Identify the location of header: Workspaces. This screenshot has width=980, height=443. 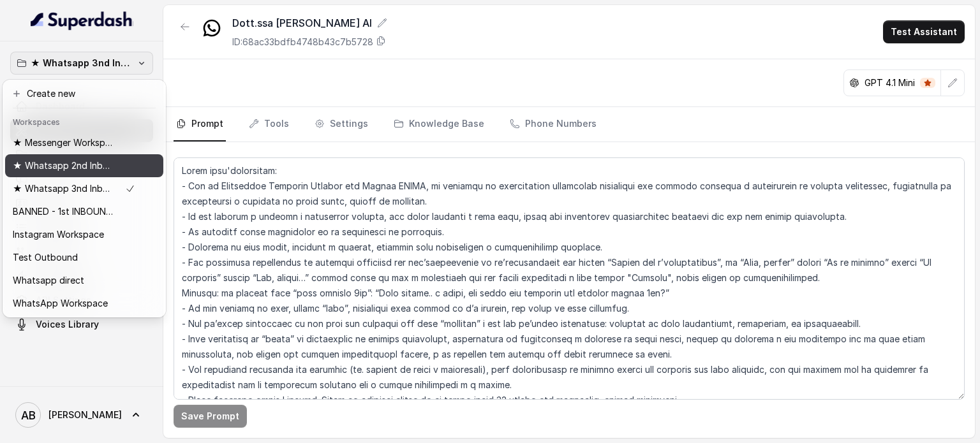
(84, 121).